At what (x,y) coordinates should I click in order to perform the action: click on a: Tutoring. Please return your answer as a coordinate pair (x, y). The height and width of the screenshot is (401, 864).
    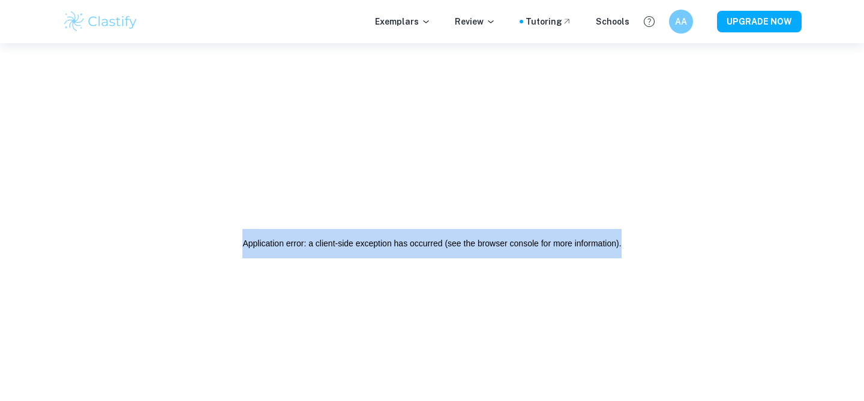
    Looking at the image, I should click on (549, 22).